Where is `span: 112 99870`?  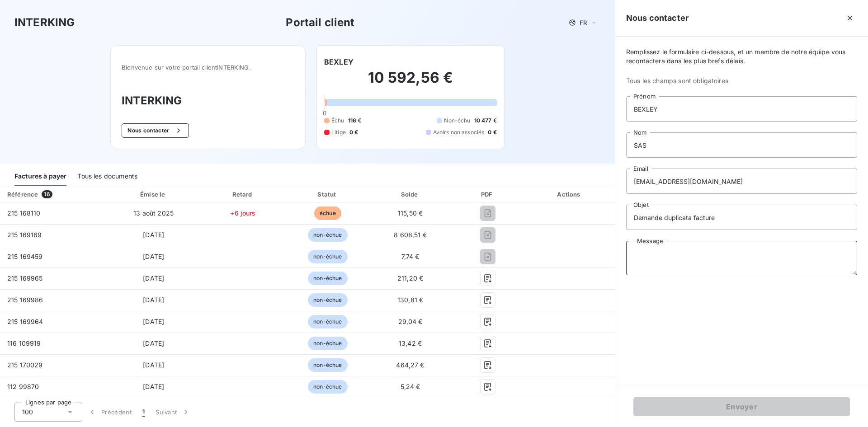 span: 112 99870 is located at coordinates (23, 386).